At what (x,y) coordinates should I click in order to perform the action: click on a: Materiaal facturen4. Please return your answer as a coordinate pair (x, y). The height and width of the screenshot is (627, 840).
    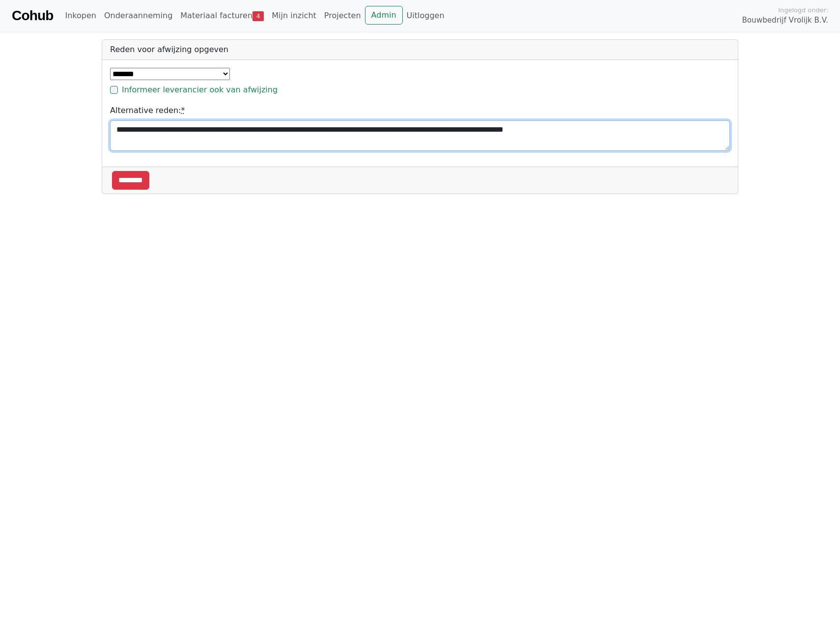
    Looking at the image, I should click on (222, 16).